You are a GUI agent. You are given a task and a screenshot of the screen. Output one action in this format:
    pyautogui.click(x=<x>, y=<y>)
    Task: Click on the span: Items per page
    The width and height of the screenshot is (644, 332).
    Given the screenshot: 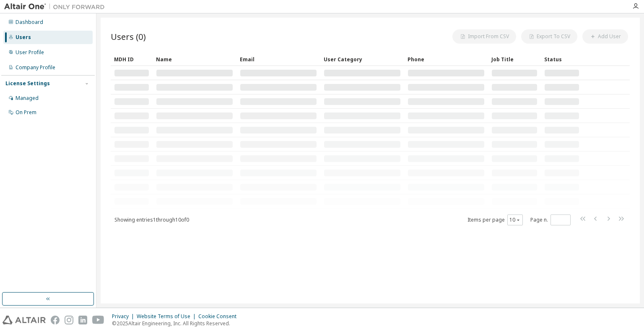 What is the action you would take?
    pyautogui.click(x=495, y=220)
    